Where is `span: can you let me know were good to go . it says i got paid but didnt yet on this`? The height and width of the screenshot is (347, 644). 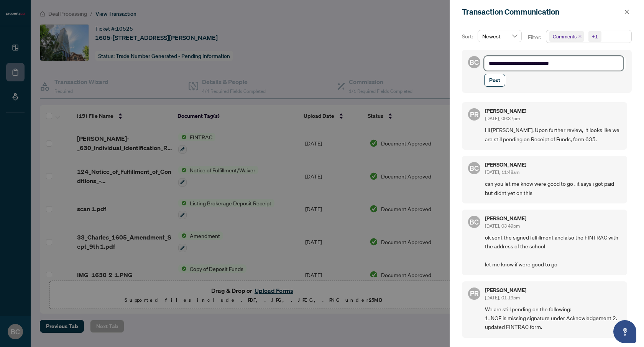 span: can you let me know were good to go . it says i got paid but didnt yet on this is located at coordinates (553, 188).